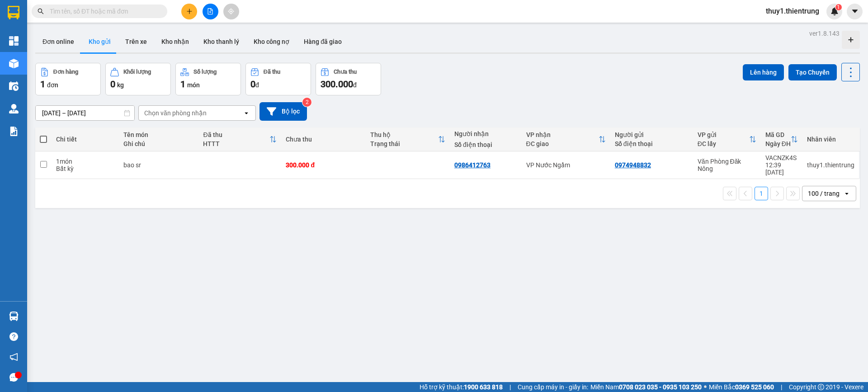 The image size is (868, 392). I want to click on img: dashboard-icon, so click(14, 41).